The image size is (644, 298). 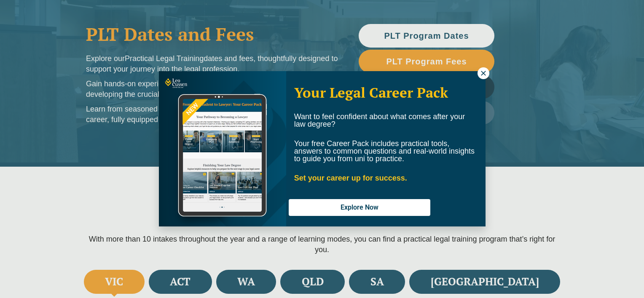 I want to click on span: Your free Career Pack includes practical tools, answers to common questions and real-world insigh..., so click(x=385, y=151).